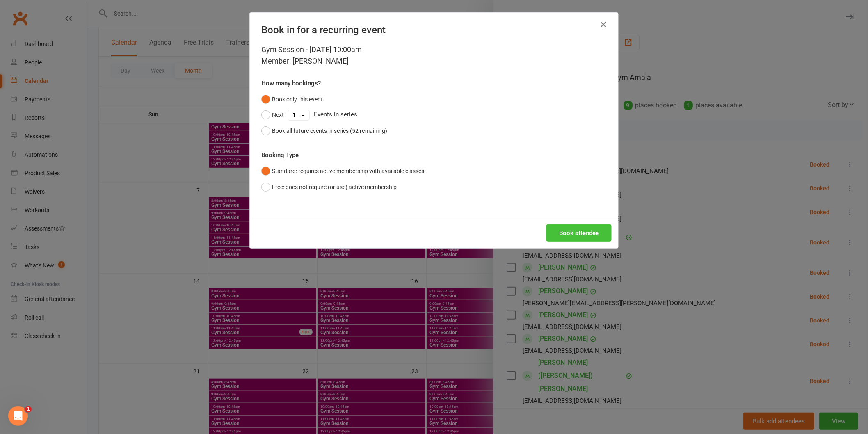 The width and height of the screenshot is (868, 434). I want to click on button: Book only this event, so click(292, 100).